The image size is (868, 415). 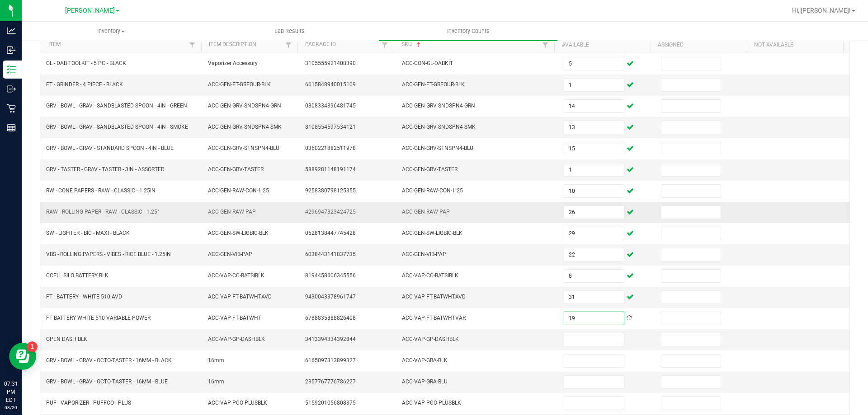 I want to click on span: 0528138447745428, so click(x=331, y=233).